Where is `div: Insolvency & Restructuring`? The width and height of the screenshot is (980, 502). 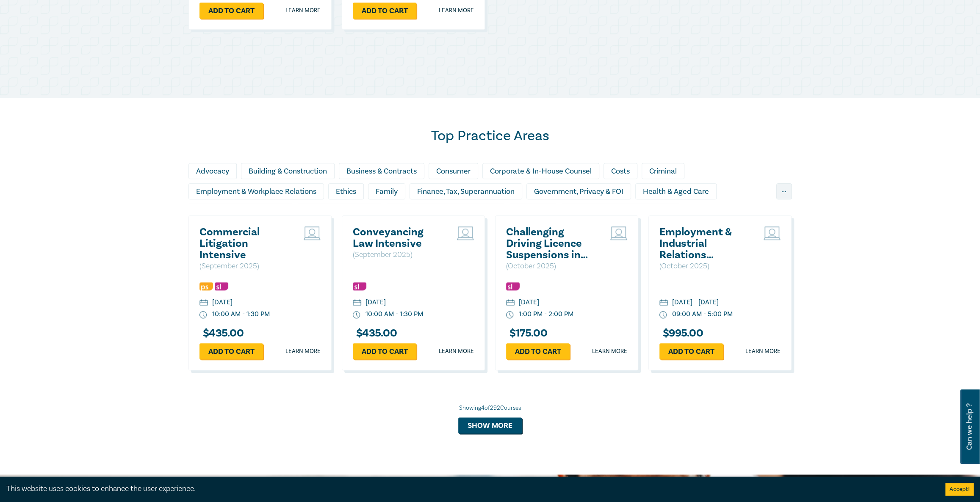
div: Insolvency & Restructuring is located at coordinates (241, 211).